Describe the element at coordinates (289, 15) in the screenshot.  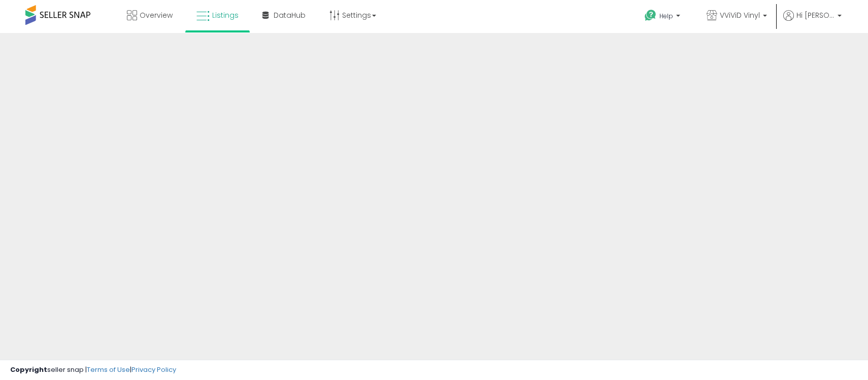
I see `span: DataHub` at that location.